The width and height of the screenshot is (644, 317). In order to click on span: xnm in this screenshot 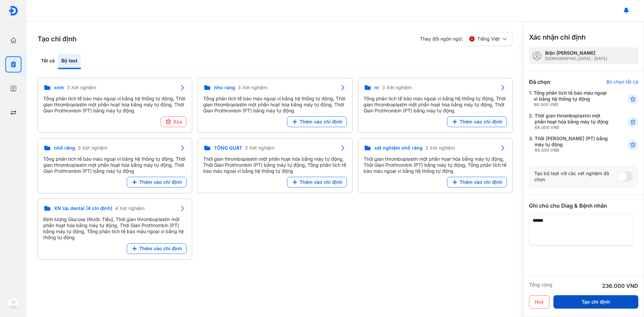, I will do `click(59, 88)`.